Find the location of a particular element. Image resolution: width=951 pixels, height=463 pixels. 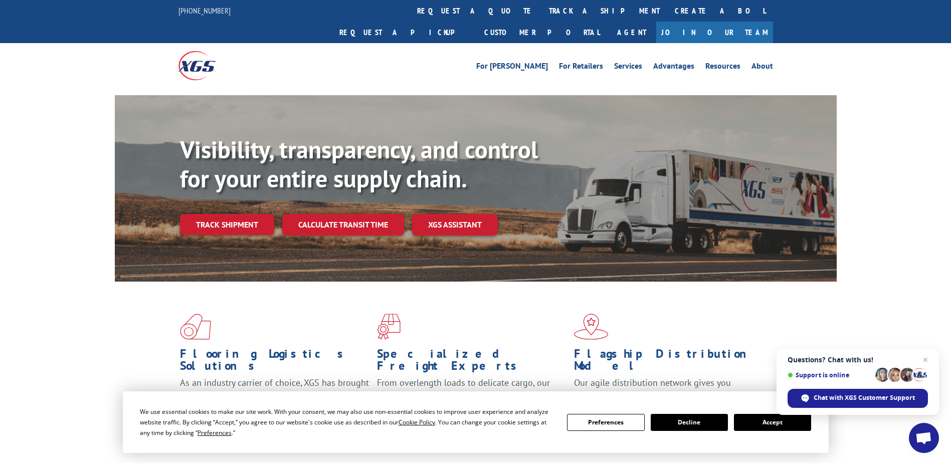

a: Customer Portal is located at coordinates (542, 32).